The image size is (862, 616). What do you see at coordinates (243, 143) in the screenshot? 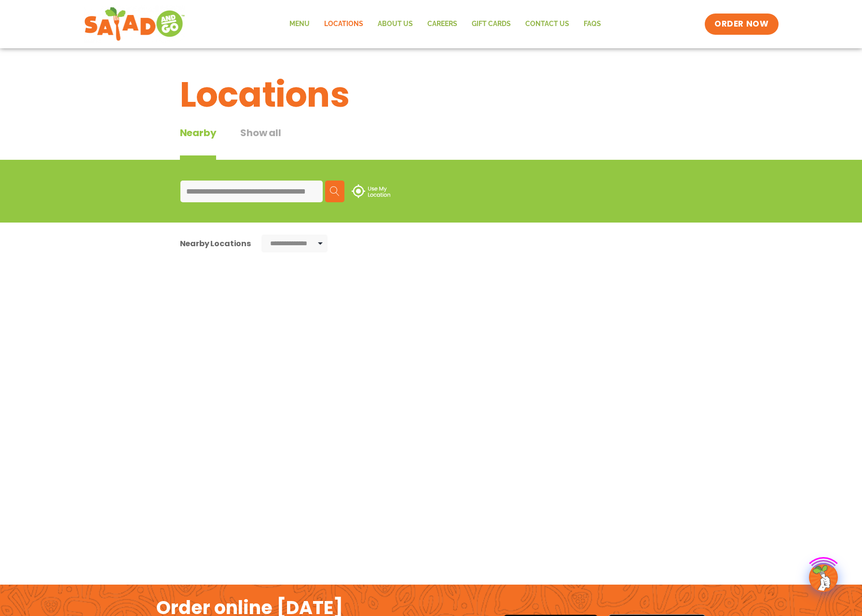
I see `div: Tabbed content` at bounding box center [243, 143].